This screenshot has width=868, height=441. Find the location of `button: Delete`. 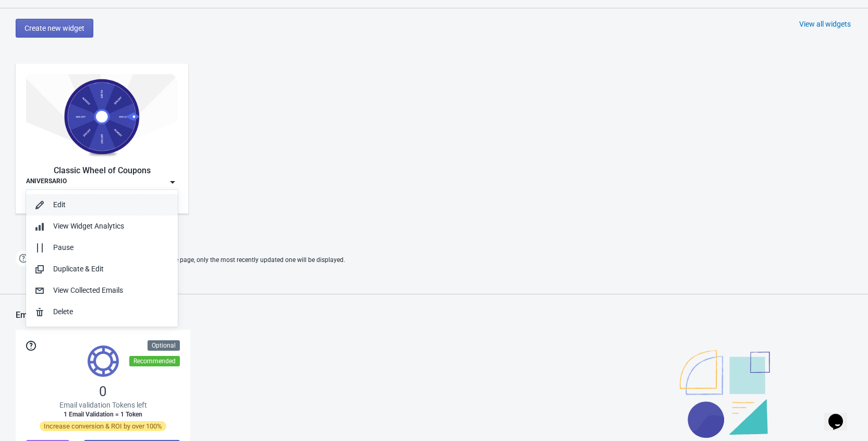

button: Delete is located at coordinates (102, 312).